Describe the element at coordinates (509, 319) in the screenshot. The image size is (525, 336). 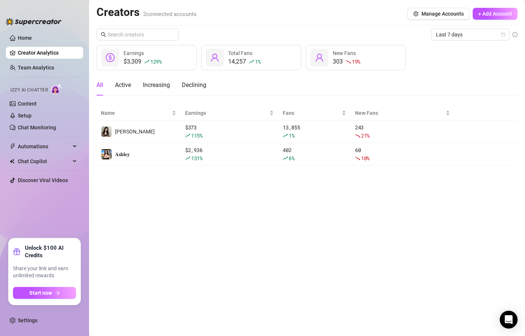
I see `div: Open Intercom Messenger` at that location.